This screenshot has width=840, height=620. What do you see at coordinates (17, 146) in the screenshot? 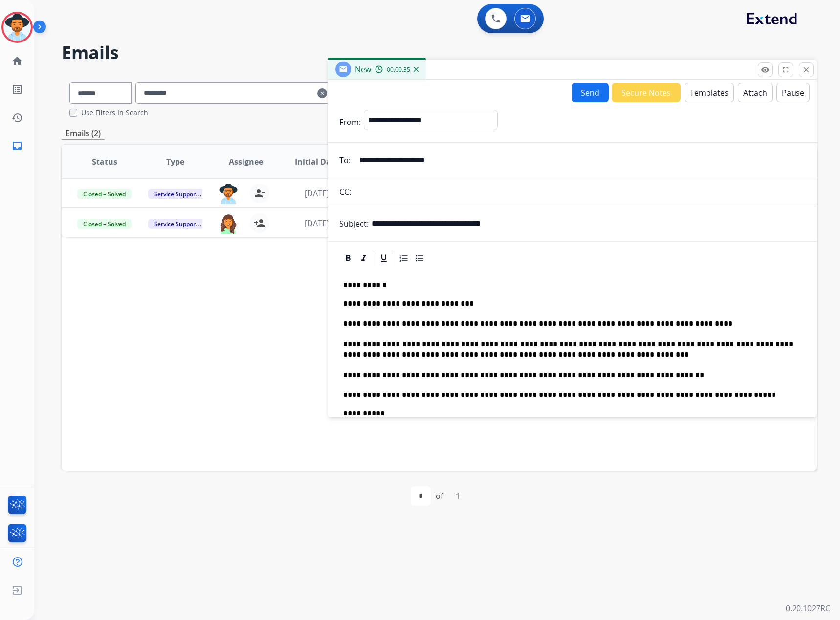
I see `mat-icon: inbox` at bounding box center [17, 146].